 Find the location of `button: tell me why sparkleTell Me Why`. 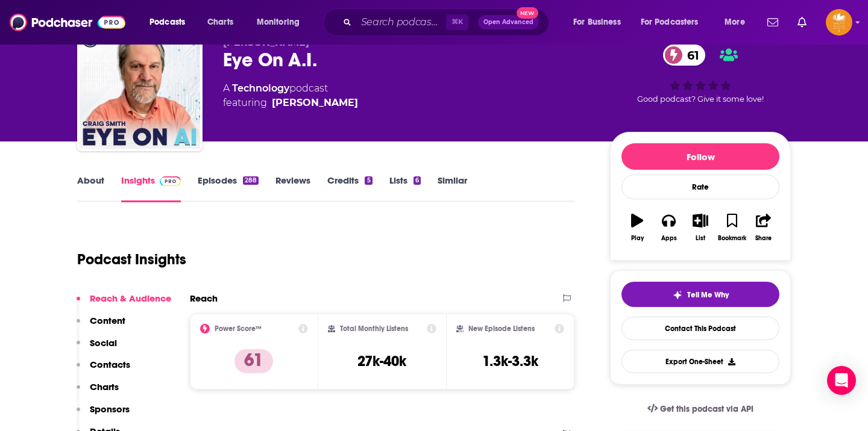

button: tell me why sparkleTell Me Why is located at coordinates (700, 294).